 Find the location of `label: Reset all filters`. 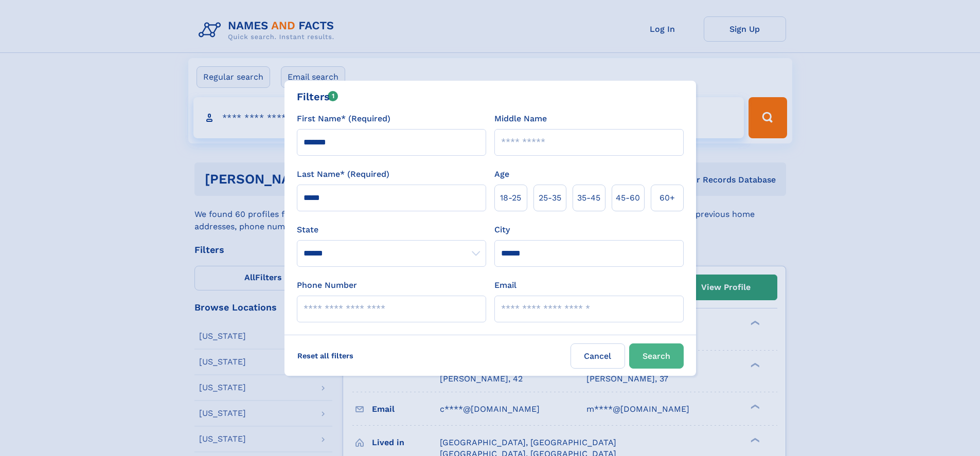

label: Reset all filters is located at coordinates (325, 356).